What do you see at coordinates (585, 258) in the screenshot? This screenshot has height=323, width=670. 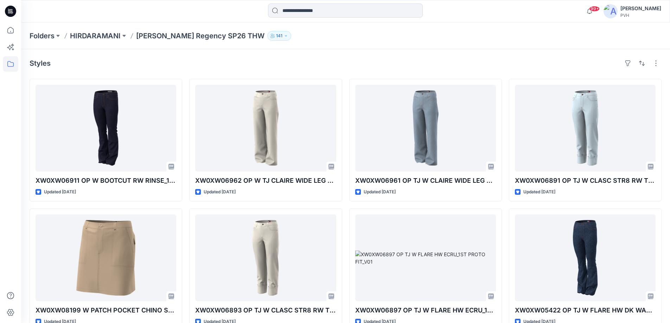 I see `a: XW0XW05422 OP TJ W FLARE HW DK WASH_1ST PROTO FIT_V01` at bounding box center [585, 258].